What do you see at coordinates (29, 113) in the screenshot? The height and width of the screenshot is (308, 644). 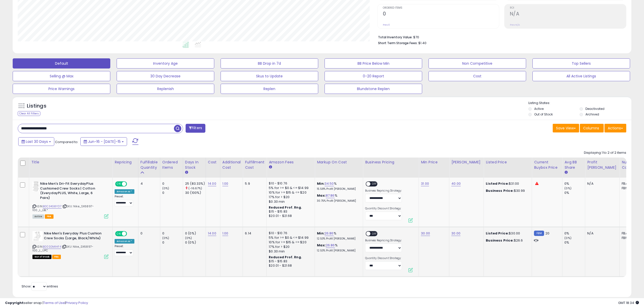 I see `div: Clear All Filters` at bounding box center [29, 113].